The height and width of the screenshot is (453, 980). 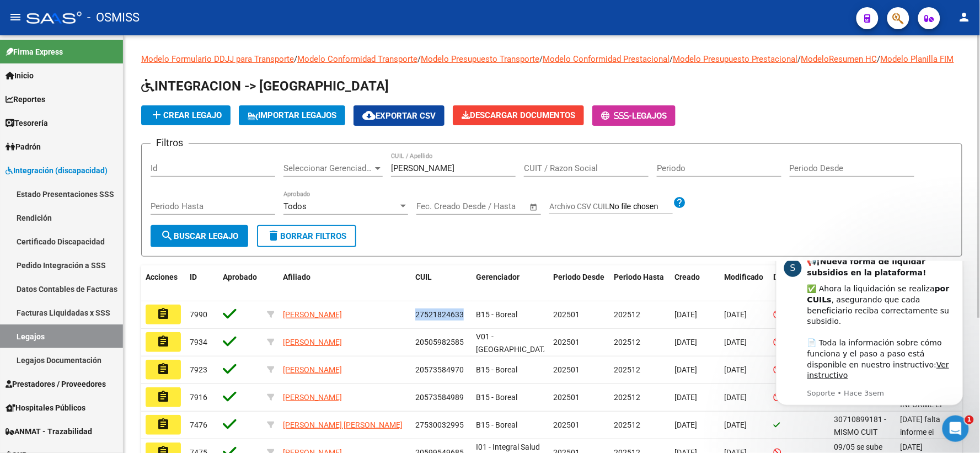 I want to click on input: Fecha fin, so click(x=497, y=206).